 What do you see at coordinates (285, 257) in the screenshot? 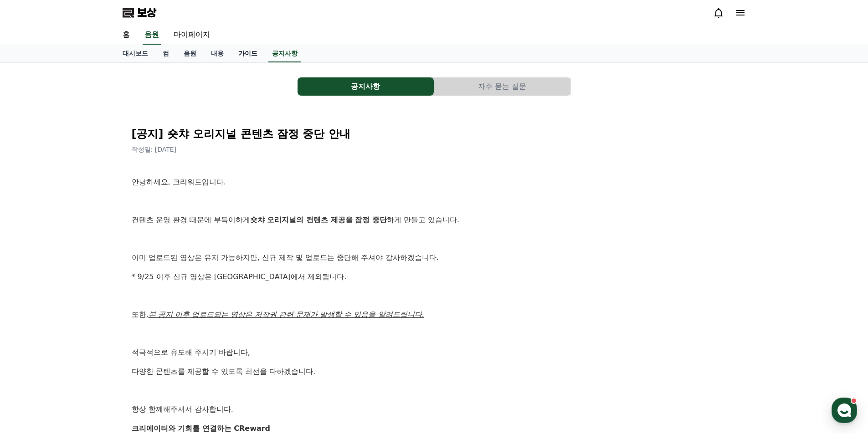
I see `font: 이미 업로드된 영상은 유지 가능하지만, 신규 제작 및 업로드는 중단해 주셔야 감사하겠습니다.` at bounding box center [285, 257].